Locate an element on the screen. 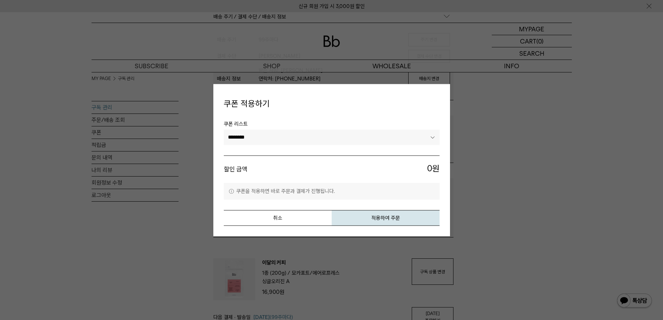 This screenshot has height=320, width=663. strong: 할인 금액 is located at coordinates (236, 169).